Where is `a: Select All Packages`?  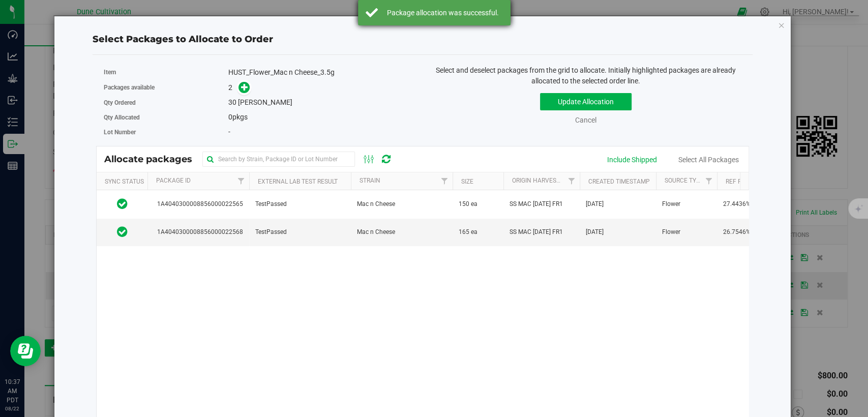 a: Select All Packages is located at coordinates (708, 160).